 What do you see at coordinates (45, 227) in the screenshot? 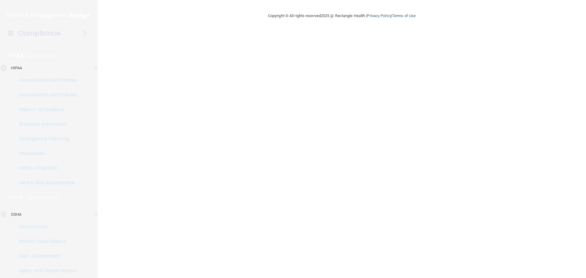
I see `p: Documents` at bounding box center [45, 227].